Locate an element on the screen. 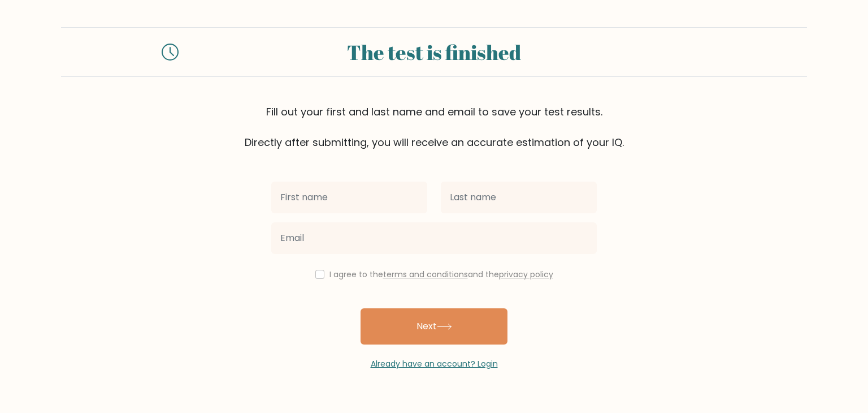  div: Fill out your first and last name and email to save your test results. Directly after submitting,... is located at coordinates (434, 127).